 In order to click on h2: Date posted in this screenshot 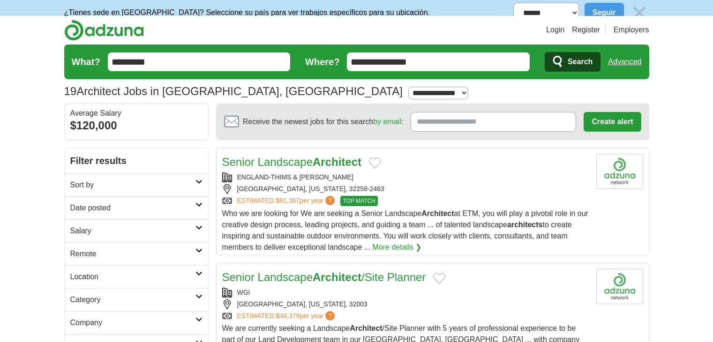, I will do `click(133, 208)`.